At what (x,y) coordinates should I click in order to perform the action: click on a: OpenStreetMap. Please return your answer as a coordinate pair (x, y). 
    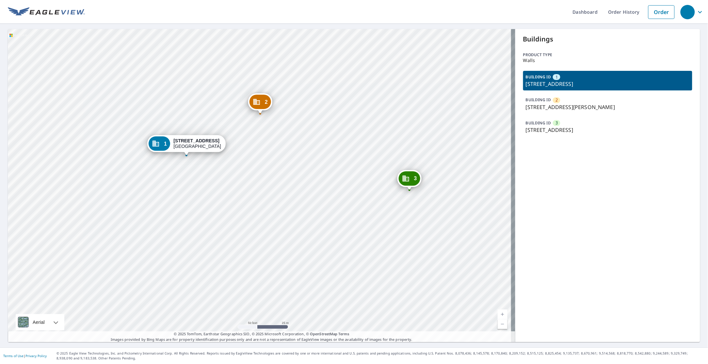
    Looking at the image, I should click on (324, 334).